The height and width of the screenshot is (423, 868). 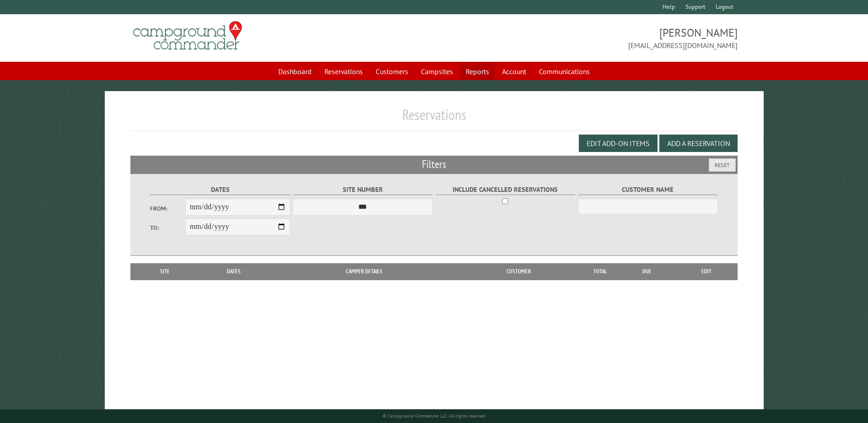 I want to click on a: Dashboard, so click(x=295, y=71).